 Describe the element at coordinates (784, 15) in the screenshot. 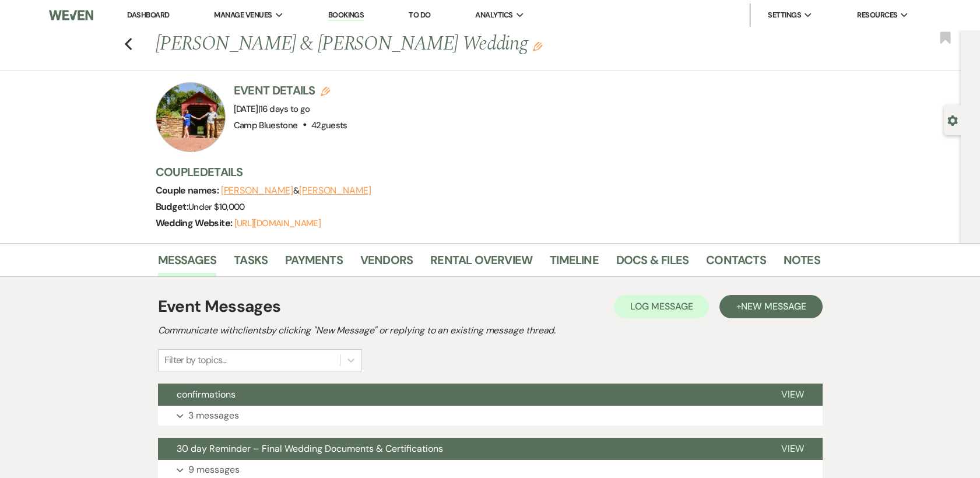

I see `span: Settings` at that location.